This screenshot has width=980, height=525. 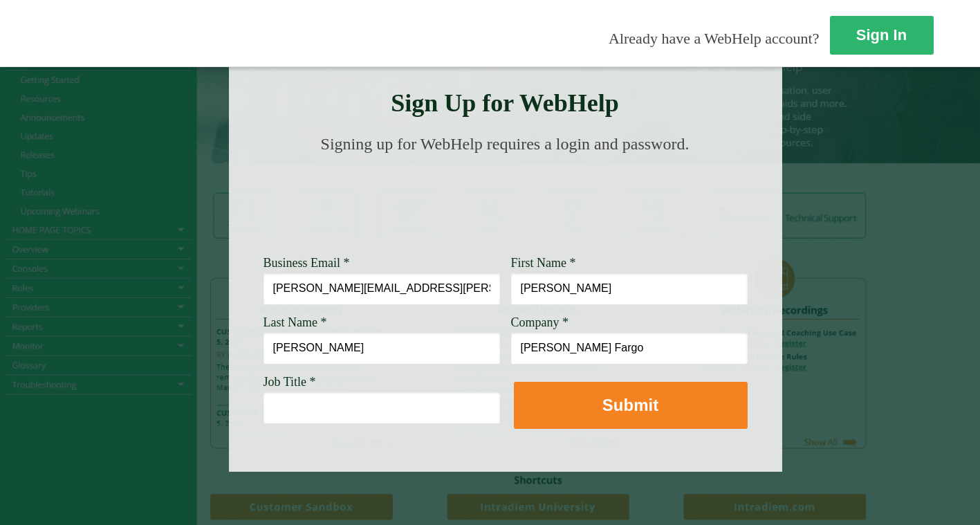 What do you see at coordinates (543, 263) in the screenshot?
I see `span: First Name *` at bounding box center [543, 263].